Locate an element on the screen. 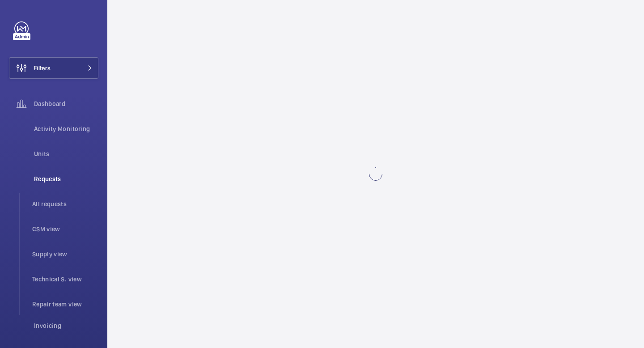  button: Filters is located at coordinates (54, 68).